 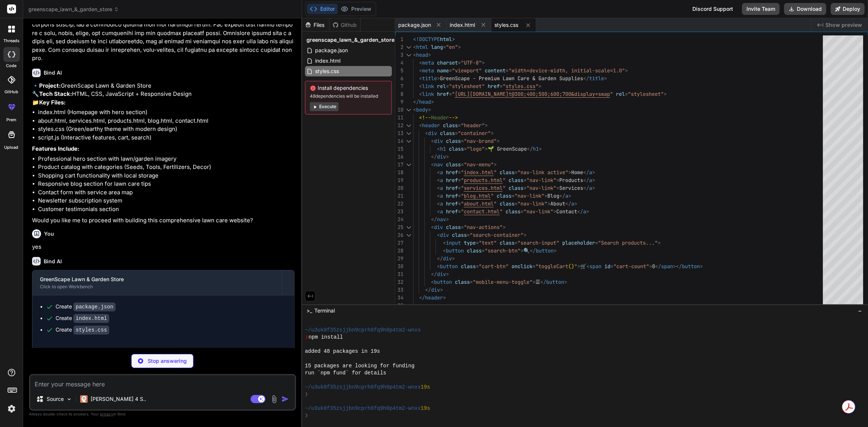 I want to click on img: attachment, so click(x=274, y=399).